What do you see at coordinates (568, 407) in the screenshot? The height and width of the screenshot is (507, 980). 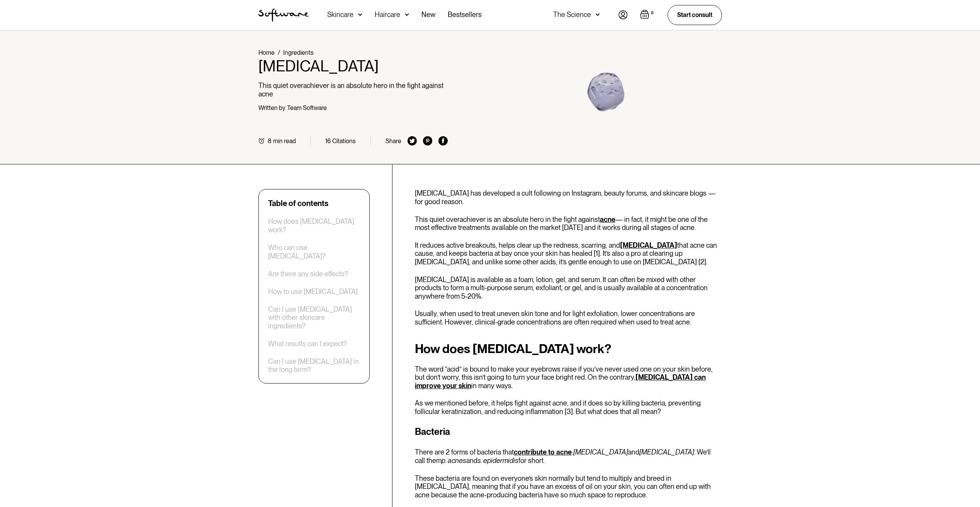 I see `p: As we mentioned before, it helps fight against acne, and it does so by killing bacteria, preventi...` at bounding box center [568, 407].